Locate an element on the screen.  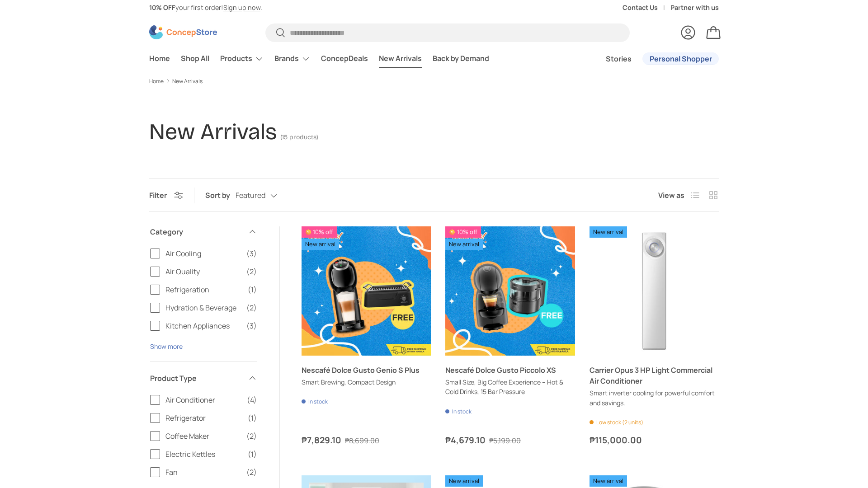
button: Show more is located at coordinates (166, 346).